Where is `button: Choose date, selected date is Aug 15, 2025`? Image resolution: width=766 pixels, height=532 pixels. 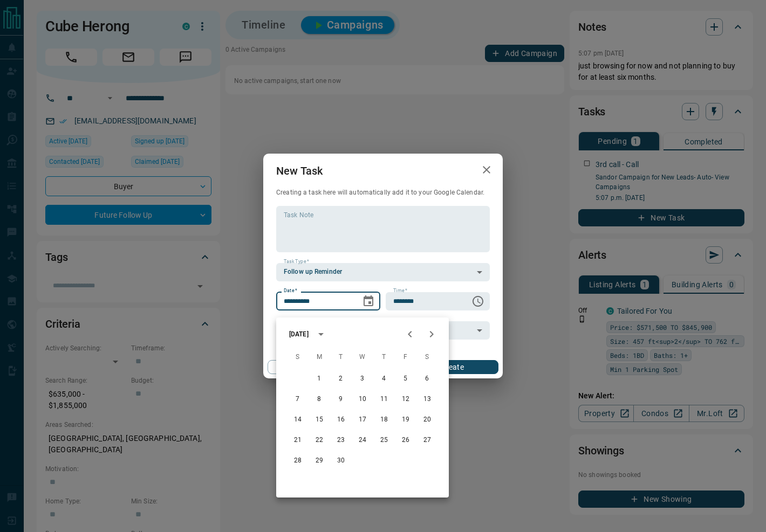 button: Choose date, selected date is Aug 15, 2025 is located at coordinates (368, 301).